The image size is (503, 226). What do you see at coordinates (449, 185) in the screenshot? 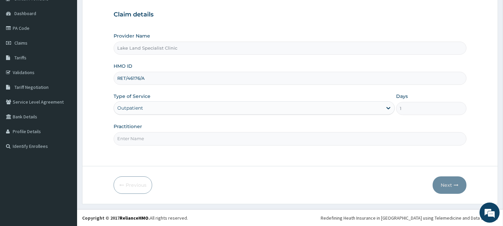
I see `button: Next` at bounding box center [449, 185].